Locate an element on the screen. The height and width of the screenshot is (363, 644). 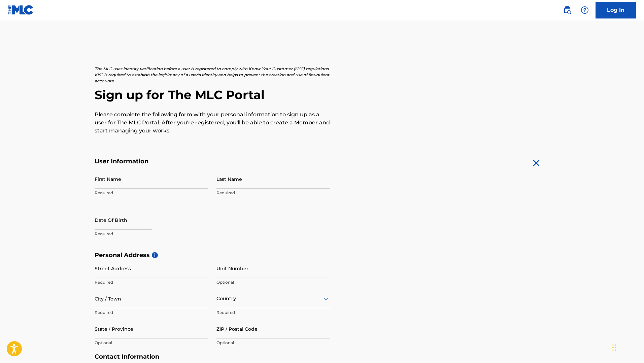
div: Drag is located at coordinates (614, 347).